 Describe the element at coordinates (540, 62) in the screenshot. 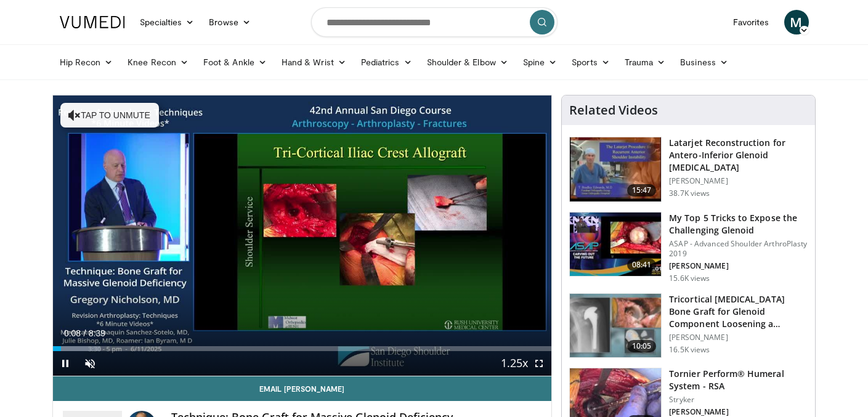

I see `a: Spine` at that location.